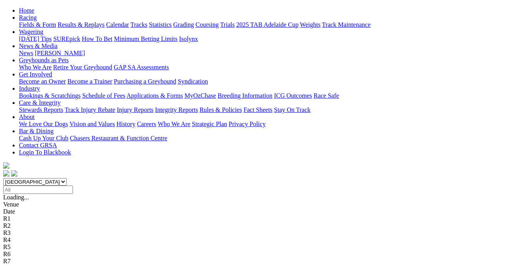 The height and width of the screenshot is (266, 505). I want to click on div: R1, so click(252, 219).